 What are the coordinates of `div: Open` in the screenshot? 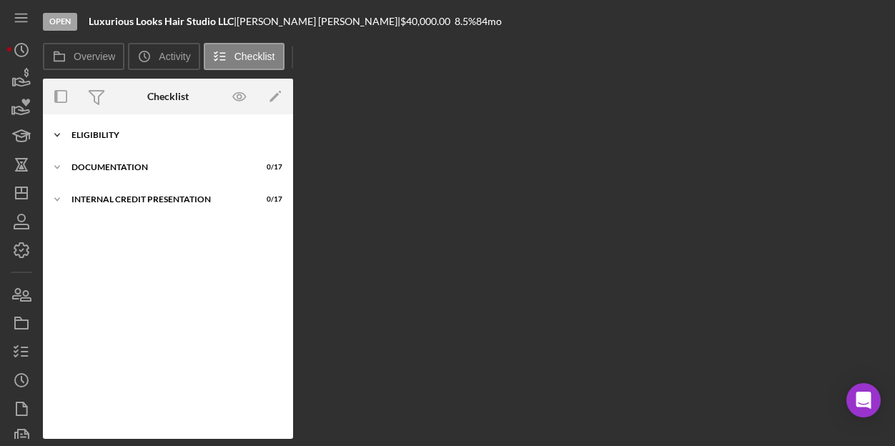 It's located at (60, 21).